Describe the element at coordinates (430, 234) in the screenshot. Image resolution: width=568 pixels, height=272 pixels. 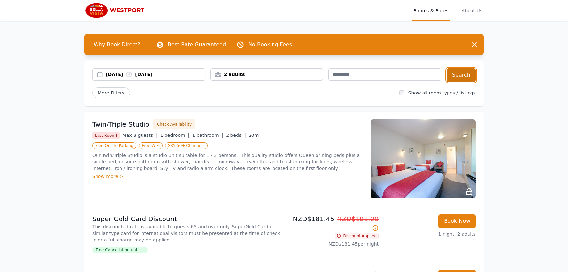
I see `p: 1 night, 2 adults` at that location.